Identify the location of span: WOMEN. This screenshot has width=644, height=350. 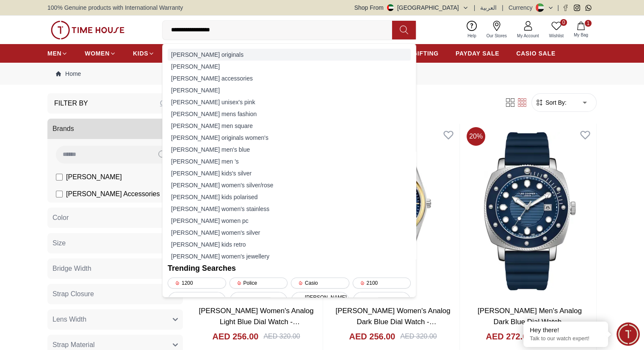
(97, 54).